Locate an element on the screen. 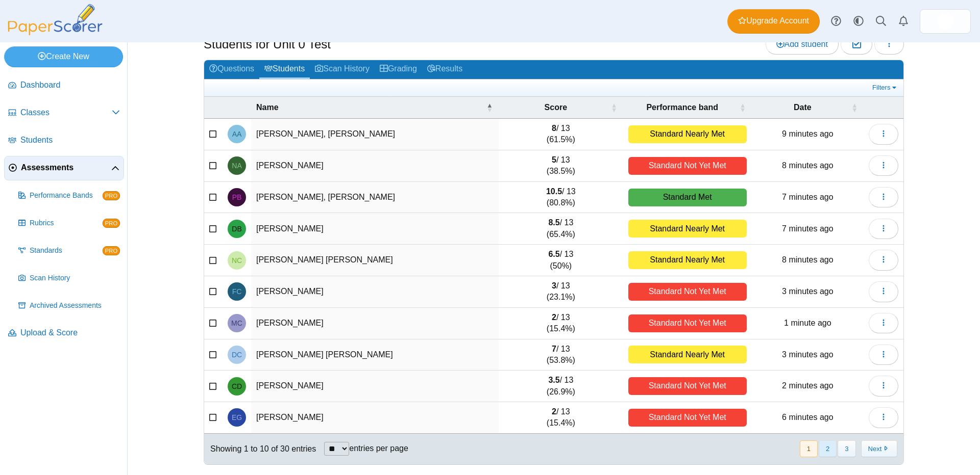 The image size is (980, 475). td: / 13 (53.8%) is located at coordinates (561, 355).